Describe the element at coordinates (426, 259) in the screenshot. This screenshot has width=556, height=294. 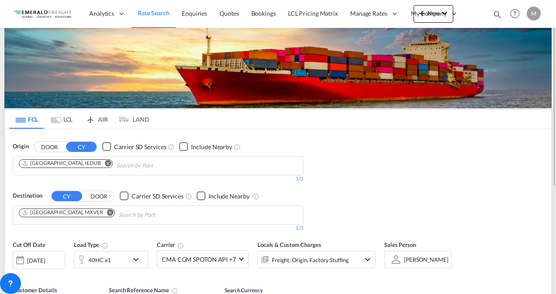
I see `md-select: Sales Person: Mick Woods` at that location.